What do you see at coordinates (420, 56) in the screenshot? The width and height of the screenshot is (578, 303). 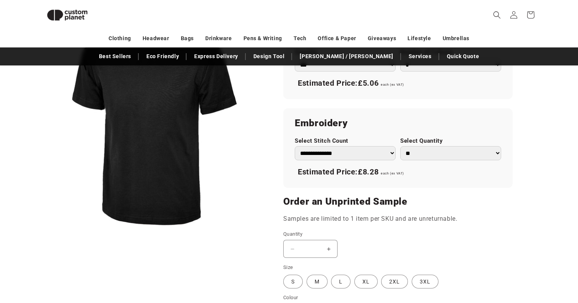 I see `a: Services` at bounding box center [420, 56].